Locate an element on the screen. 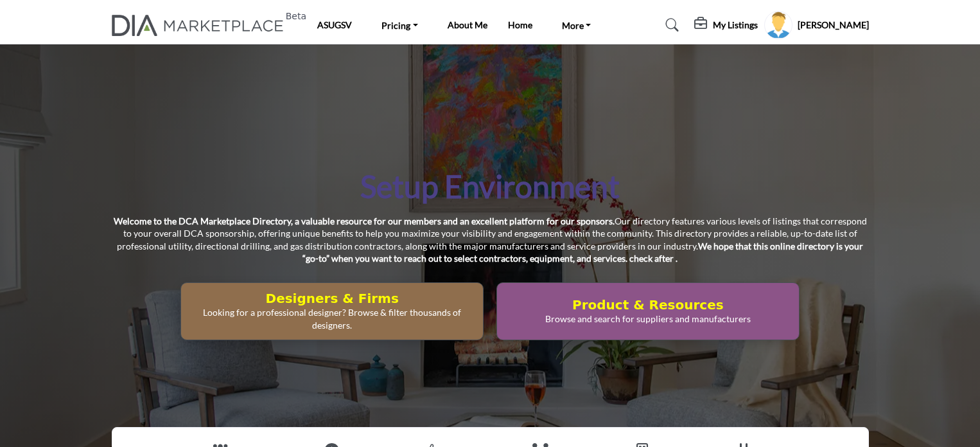  a: Home is located at coordinates (521, 24).